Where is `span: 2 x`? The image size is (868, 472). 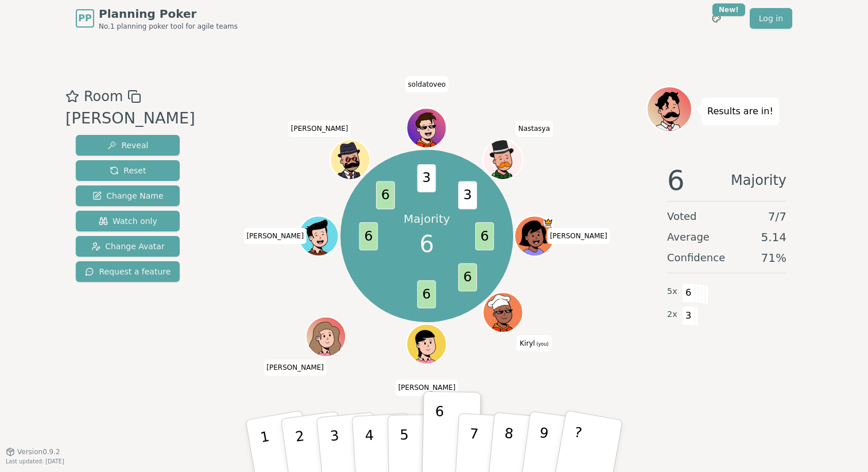 span: 2 x is located at coordinates (672, 315).